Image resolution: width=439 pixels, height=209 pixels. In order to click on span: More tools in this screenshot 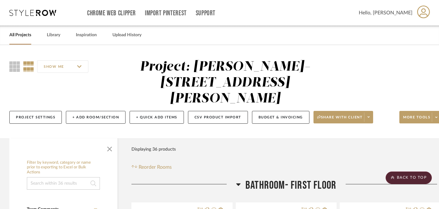, I will do `click(417, 120)`.